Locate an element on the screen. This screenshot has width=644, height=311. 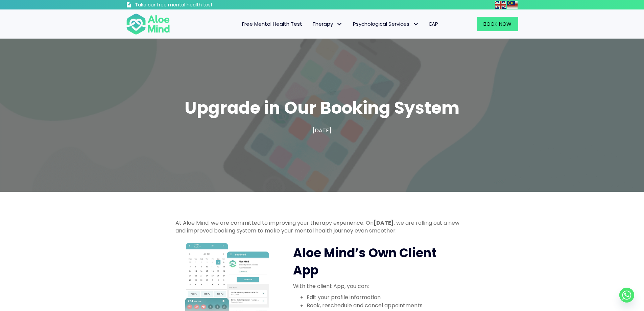
a: Free Mental Health Test is located at coordinates (272, 24).